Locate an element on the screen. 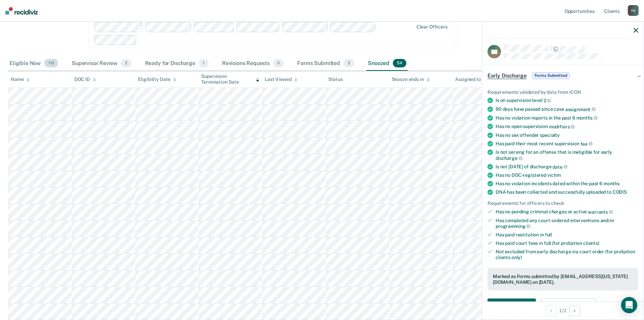 The height and width of the screenshot is (320, 644). div: Eligible Now is located at coordinates (34, 64).